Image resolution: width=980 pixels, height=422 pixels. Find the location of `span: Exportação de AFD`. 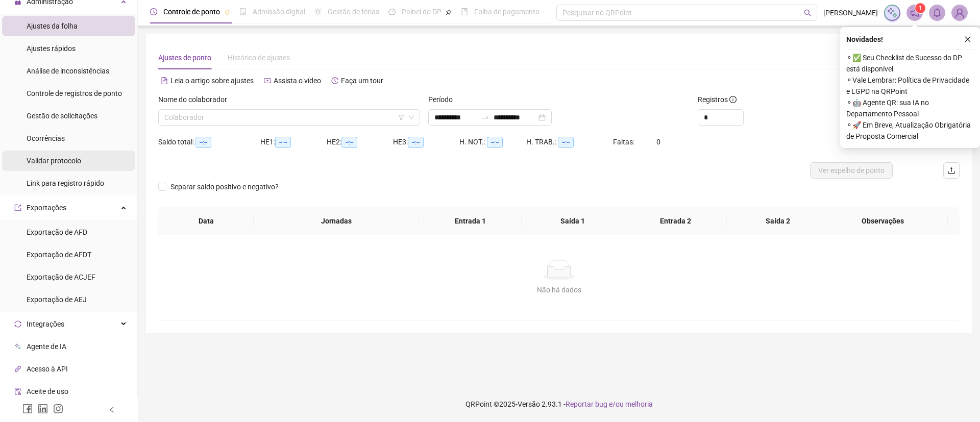

span: Exportação de AFD is located at coordinates (57, 232).